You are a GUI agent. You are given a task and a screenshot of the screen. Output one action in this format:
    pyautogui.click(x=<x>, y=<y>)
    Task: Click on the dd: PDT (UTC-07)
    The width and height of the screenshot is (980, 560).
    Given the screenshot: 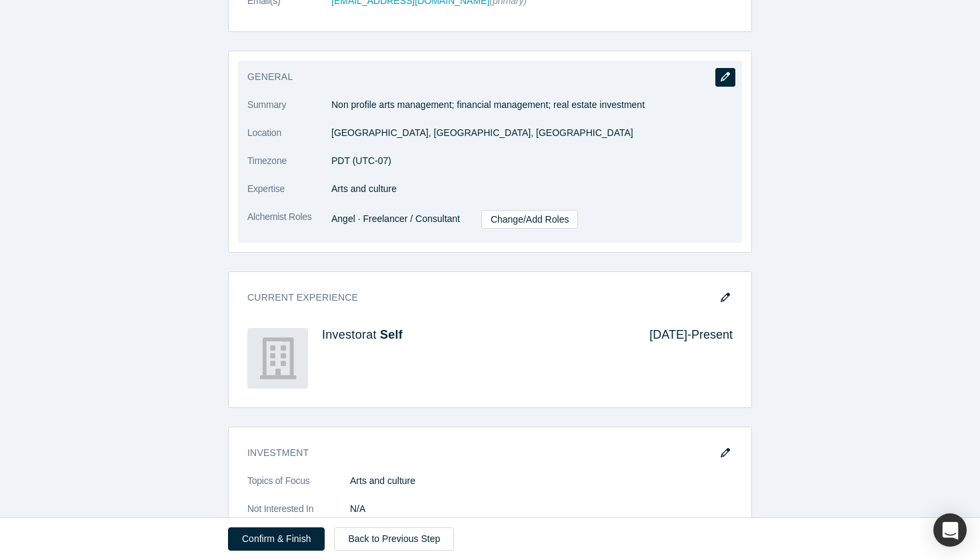 What is the action you would take?
    pyautogui.click(x=532, y=161)
    